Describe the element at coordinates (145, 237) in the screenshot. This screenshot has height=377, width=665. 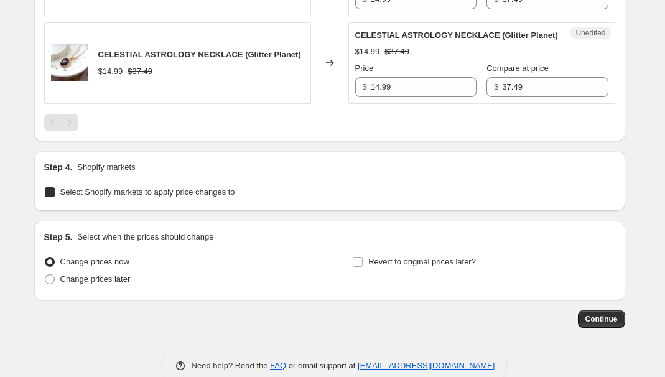
I see `p: Select when the prices should change` at that location.